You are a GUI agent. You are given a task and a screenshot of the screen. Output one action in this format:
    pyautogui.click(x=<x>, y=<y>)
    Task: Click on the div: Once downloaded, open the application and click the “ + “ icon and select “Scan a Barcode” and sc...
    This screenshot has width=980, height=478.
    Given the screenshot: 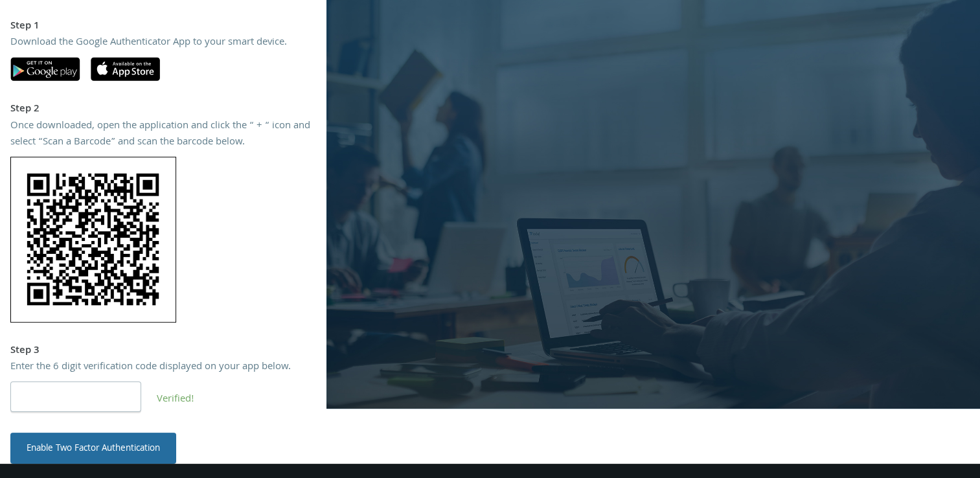 What is the action you would take?
    pyautogui.click(x=163, y=134)
    